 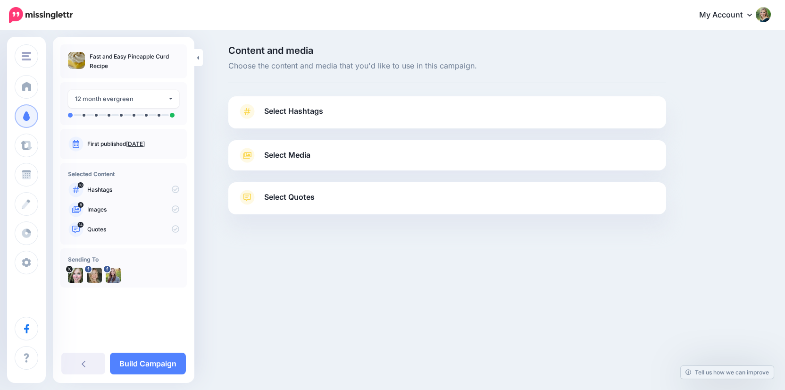 What do you see at coordinates (447, 50) in the screenshot?
I see `span: Content and media` at bounding box center [447, 50].